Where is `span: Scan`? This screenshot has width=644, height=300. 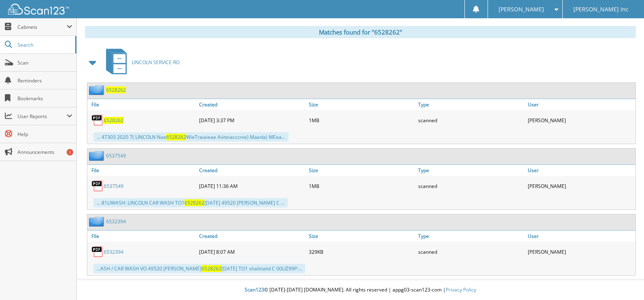 span: Scan is located at coordinates (44, 62).